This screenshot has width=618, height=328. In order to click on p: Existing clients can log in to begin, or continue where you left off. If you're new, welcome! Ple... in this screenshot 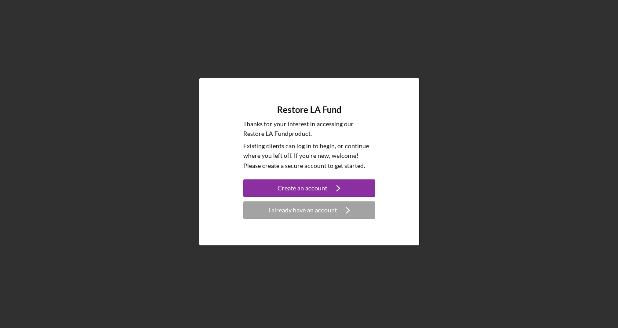, I will do `click(309, 156)`.